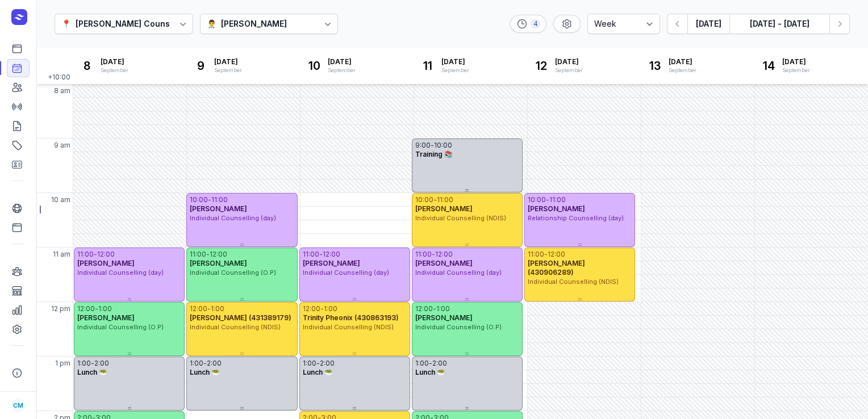  Describe the element at coordinates (575, 218) in the screenshot. I see `span: Relationship Counselling (day)` at that location.